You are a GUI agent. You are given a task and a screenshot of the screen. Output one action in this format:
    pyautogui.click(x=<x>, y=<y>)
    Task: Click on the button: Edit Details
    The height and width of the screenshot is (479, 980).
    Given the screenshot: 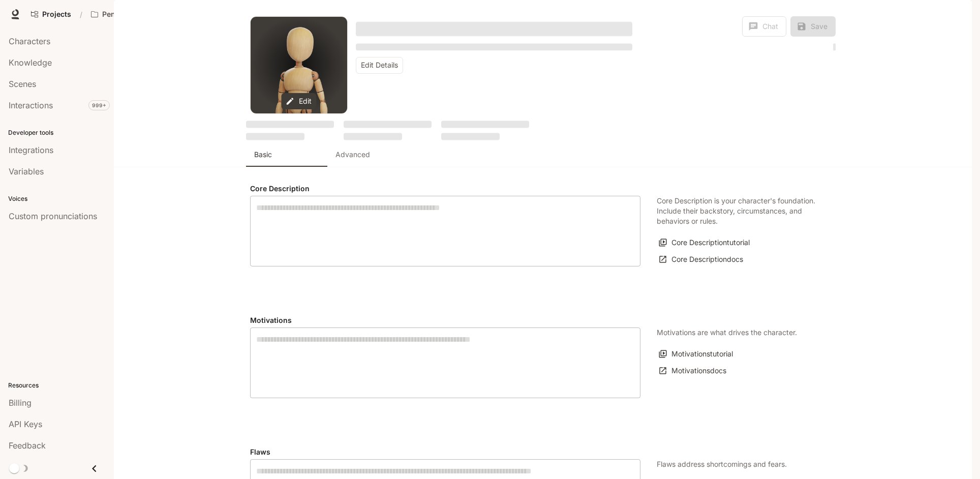 What is the action you would take?
    pyautogui.click(x=379, y=65)
    